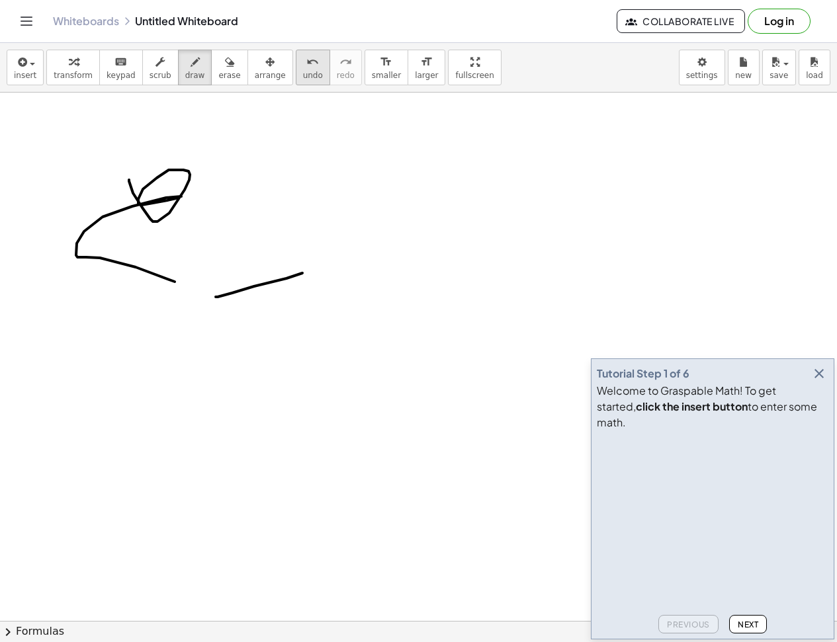 This screenshot has height=642, width=837. Describe the element at coordinates (779, 75) in the screenshot. I see `span: save` at that location.